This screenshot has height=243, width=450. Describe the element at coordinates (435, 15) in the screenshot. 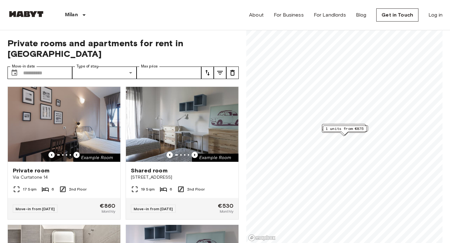

I see `a: Log in` at that location.